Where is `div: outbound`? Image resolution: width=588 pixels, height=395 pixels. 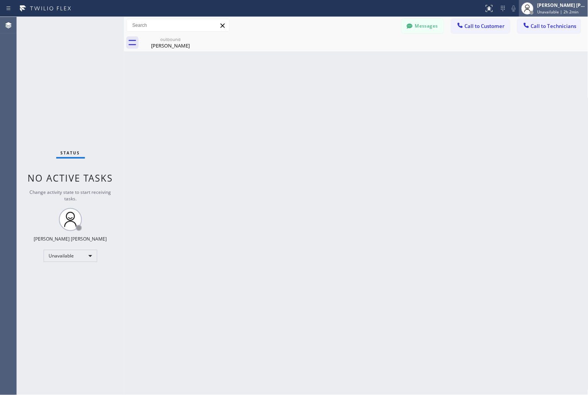
div: outbound is located at coordinates (170, 39).